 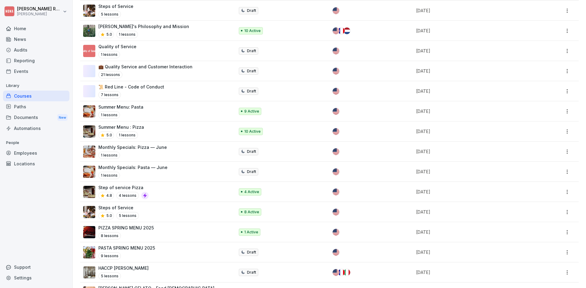 What do you see at coordinates (36, 96) in the screenshot?
I see `div: Courses` at bounding box center [36, 96].